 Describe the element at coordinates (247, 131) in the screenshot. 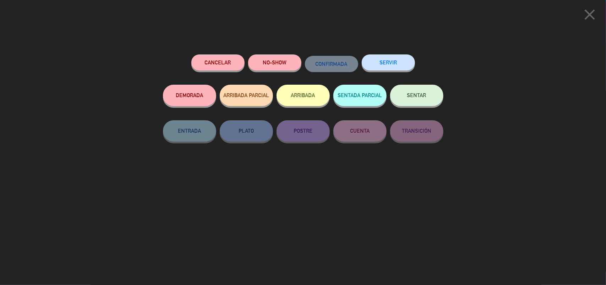

I see `button: PLATO` at that location.